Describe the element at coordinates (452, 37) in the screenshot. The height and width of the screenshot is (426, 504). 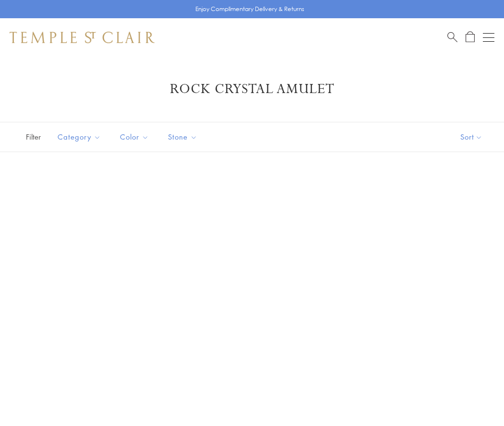
I see `a: Search` at that location.